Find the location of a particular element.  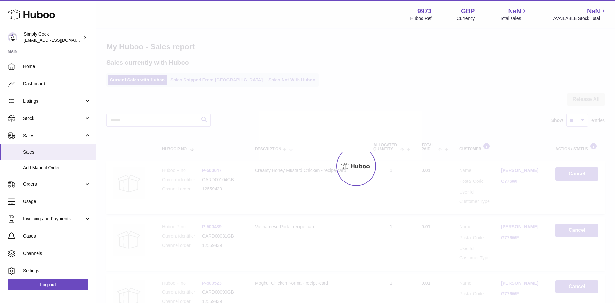

span: Channels is located at coordinates (57, 253).